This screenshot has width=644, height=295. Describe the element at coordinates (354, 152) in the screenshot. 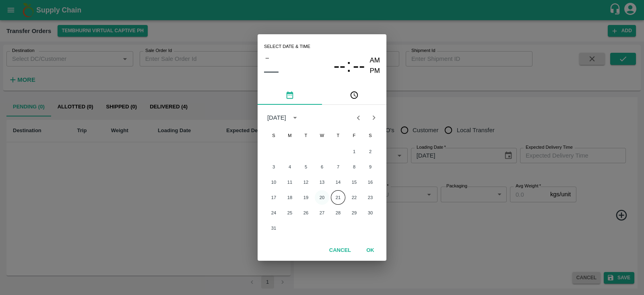

I see `button: 1` at that location.